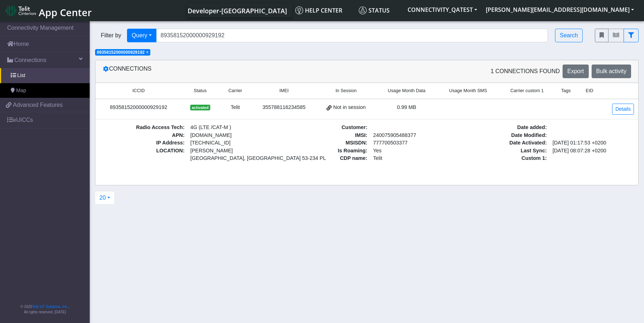 The height and width of the screenshot is (323, 644). What do you see at coordinates (349, 107) in the screenshot?
I see `span: Not in session` at bounding box center [349, 107].